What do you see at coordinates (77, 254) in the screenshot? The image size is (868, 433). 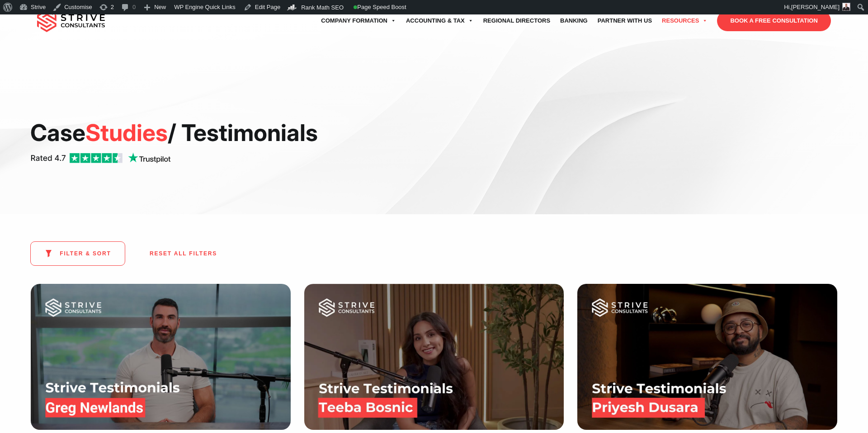 I see `button: FILTER & SORT` at bounding box center [77, 254].